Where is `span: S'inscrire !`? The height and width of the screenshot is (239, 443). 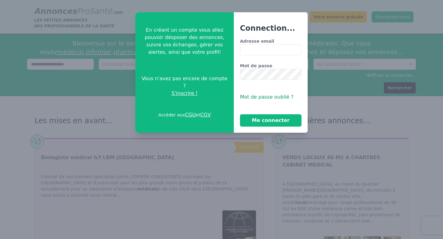
span: S'inscrire ! is located at coordinates (184, 93).